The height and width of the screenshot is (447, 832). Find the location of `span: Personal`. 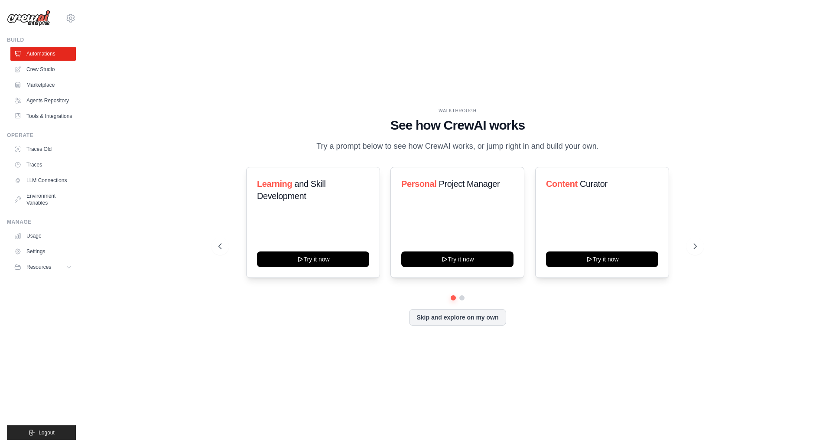

span: Personal is located at coordinates (419, 184).